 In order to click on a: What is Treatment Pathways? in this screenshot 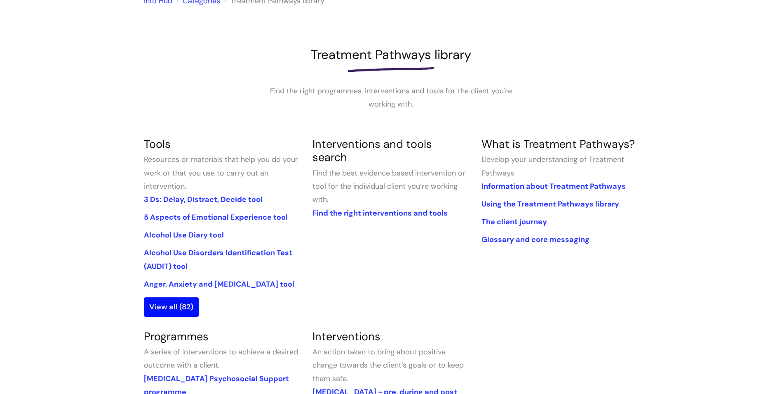, I will do `click(558, 144)`.